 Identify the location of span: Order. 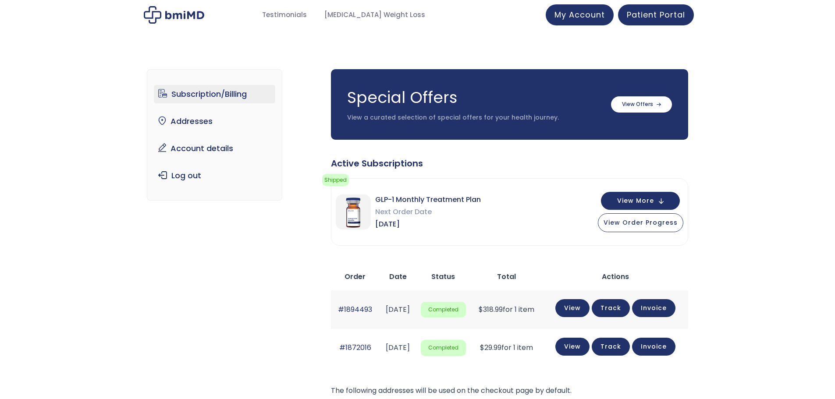
(355, 276).